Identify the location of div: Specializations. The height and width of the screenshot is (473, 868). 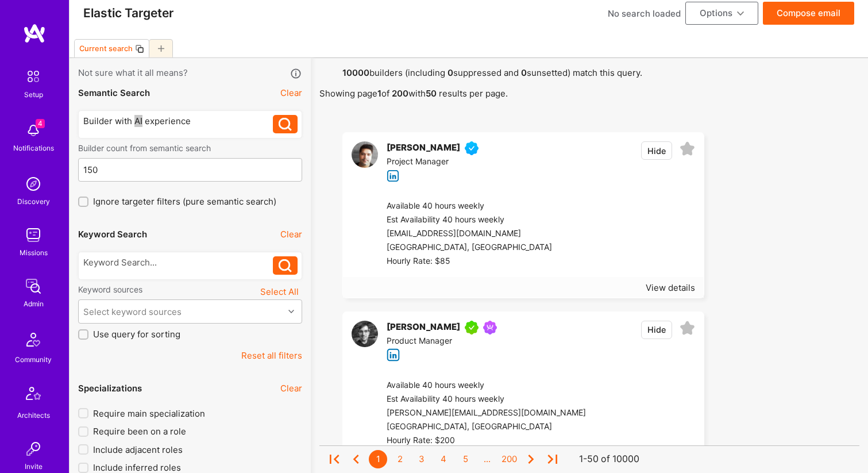
(110, 388).